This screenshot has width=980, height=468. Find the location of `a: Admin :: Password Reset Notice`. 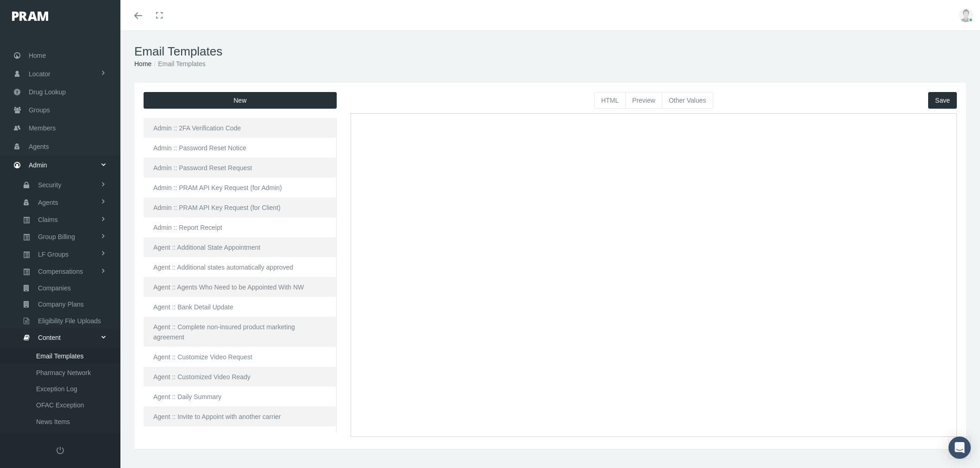

a: Admin :: Password Reset Notice is located at coordinates (240, 147).